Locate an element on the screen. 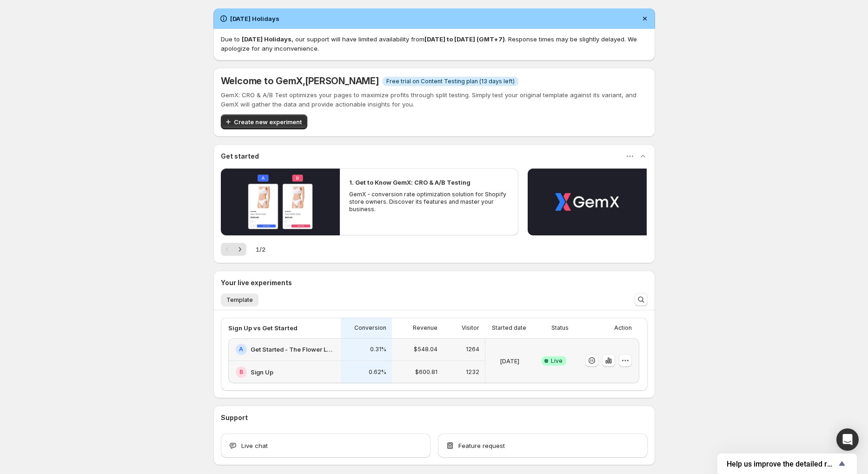 This screenshot has width=868, height=474. nav: Pagination is located at coordinates (233, 249).